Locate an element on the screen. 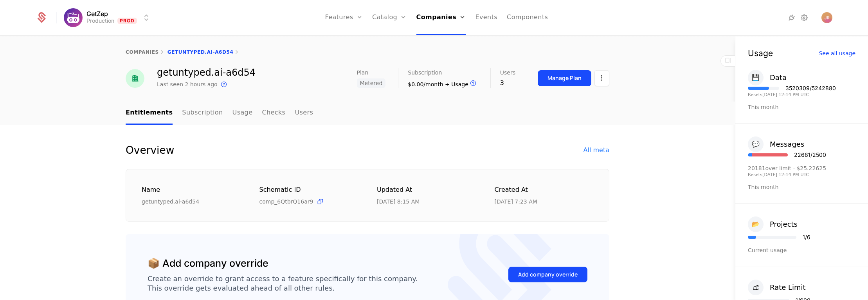 The width and height of the screenshot is (868, 300). div: 1 / 6 is located at coordinates (807, 237).